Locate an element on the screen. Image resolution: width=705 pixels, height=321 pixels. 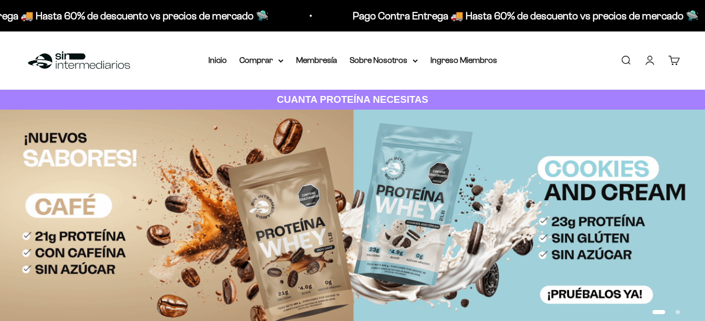
p: Pago Contra Entrega 🚚 Hasta 60% de descuento vs precios de mercado 🛸 is located at coordinates (512, 16).